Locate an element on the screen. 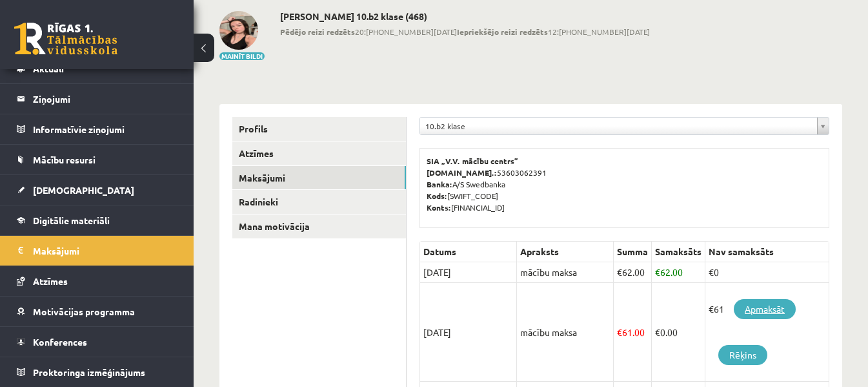 This screenshot has width=868, height=387. a: Rēķins is located at coordinates (743, 355).